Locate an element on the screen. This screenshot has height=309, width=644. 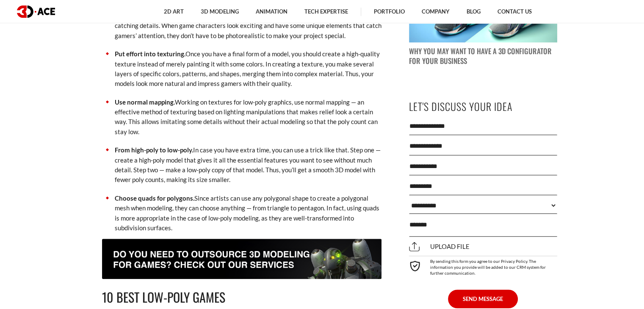
p: Why You May Want to Have a 3D Configurator for Your Business is located at coordinates (483, 57).